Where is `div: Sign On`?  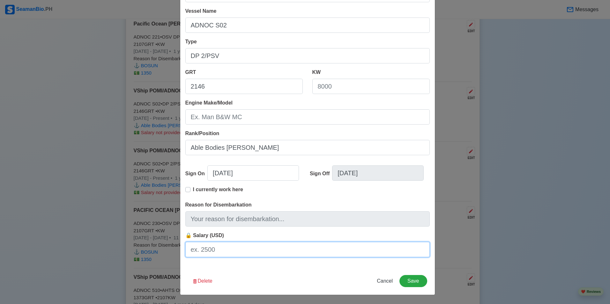 div: Sign On is located at coordinates (196, 174).